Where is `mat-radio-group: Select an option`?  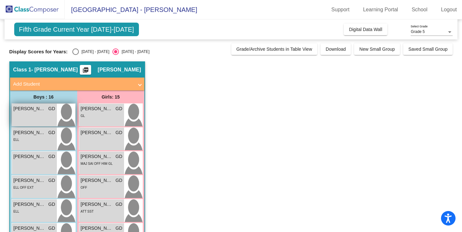 mat-radio-group: Select an option is located at coordinates (111, 52).